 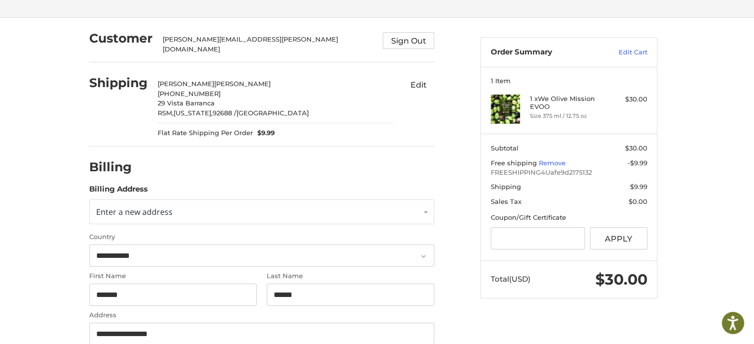 What do you see at coordinates (134, 212) in the screenshot?
I see `span: Enter a new address` at bounding box center [134, 212].